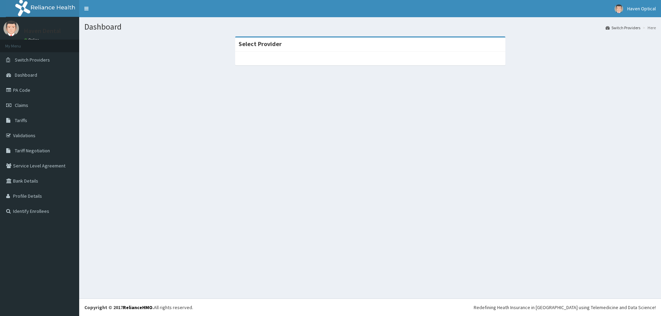 This screenshot has height=316, width=661. I want to click on li: Here, so click(648, 28).